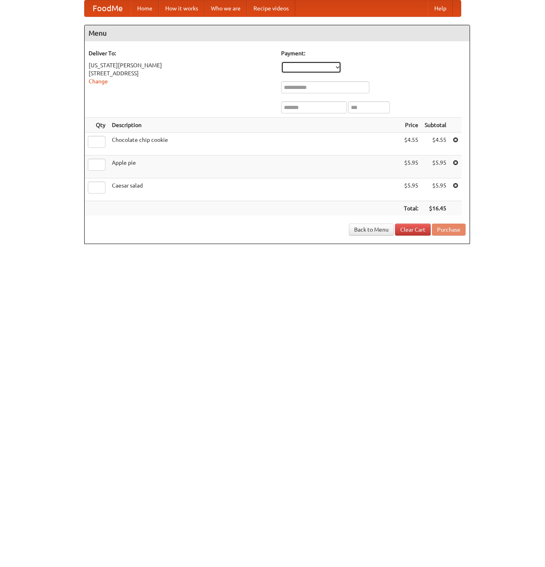 This screenshot has height=567, width=545. I want to click on td: Caesar salad, so click(254, 190).